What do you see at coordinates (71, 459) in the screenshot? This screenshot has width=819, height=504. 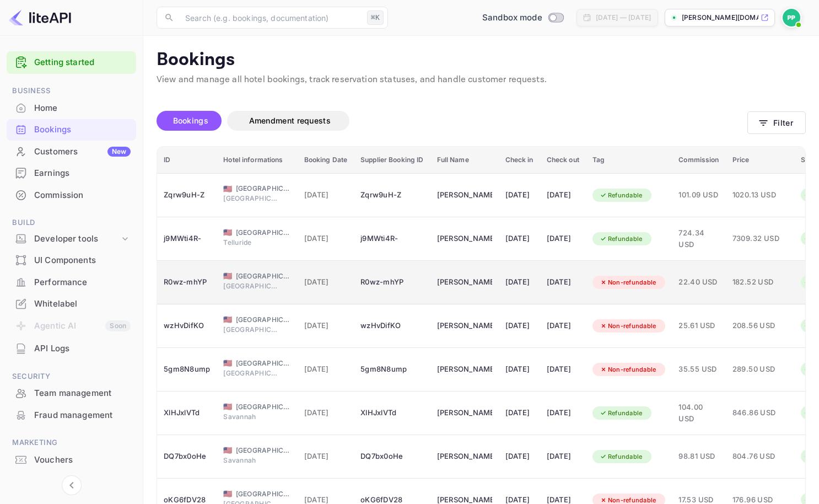 I see `a: Vouchers` at bounding box center [71, 459].